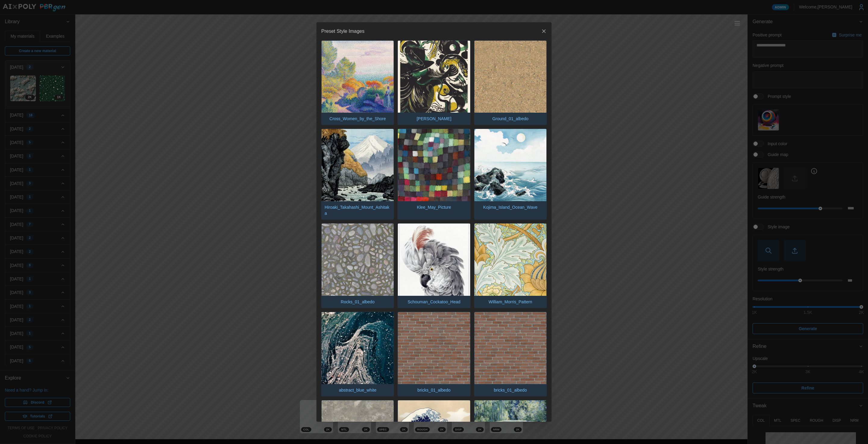  I want to click on button: bricks_01_albedobricks_01_albedo, so click(434, 354).